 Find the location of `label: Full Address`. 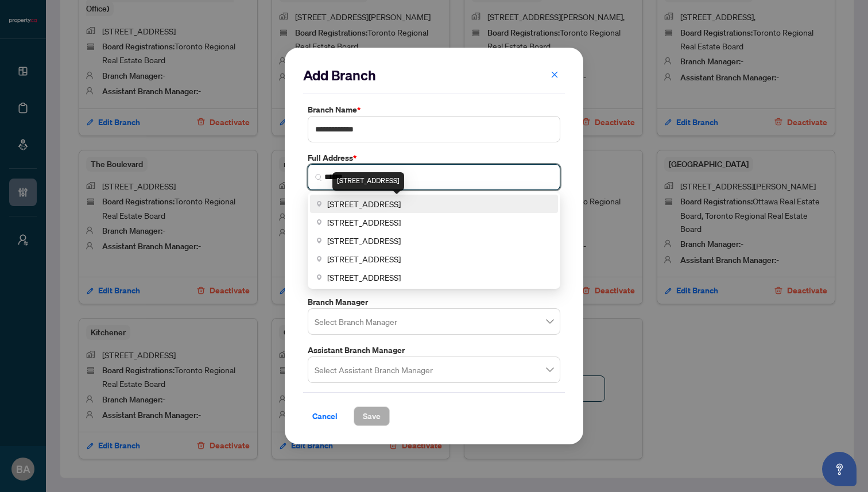

label: Full Address is located at coordinates (434, 157).